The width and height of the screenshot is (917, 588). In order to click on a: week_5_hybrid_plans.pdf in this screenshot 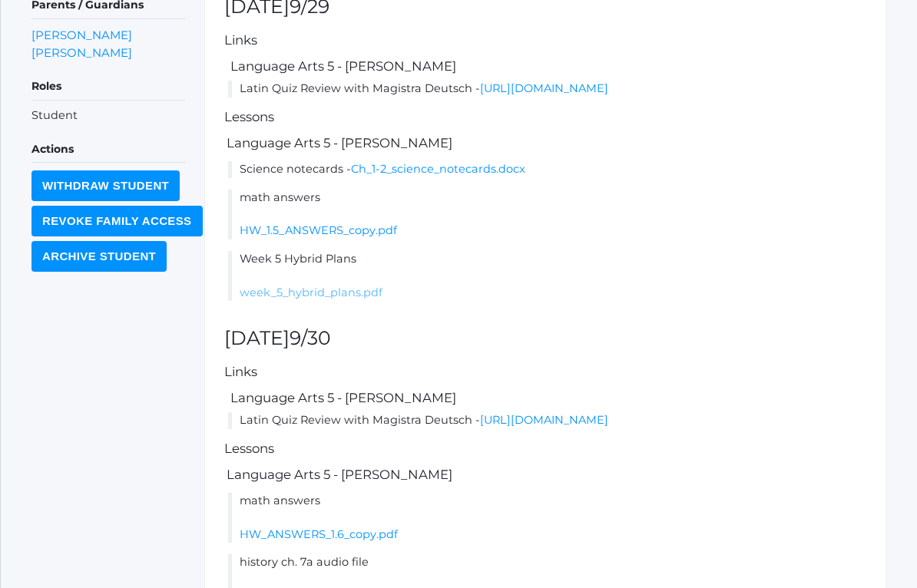, I will do `click(311, 293)`.